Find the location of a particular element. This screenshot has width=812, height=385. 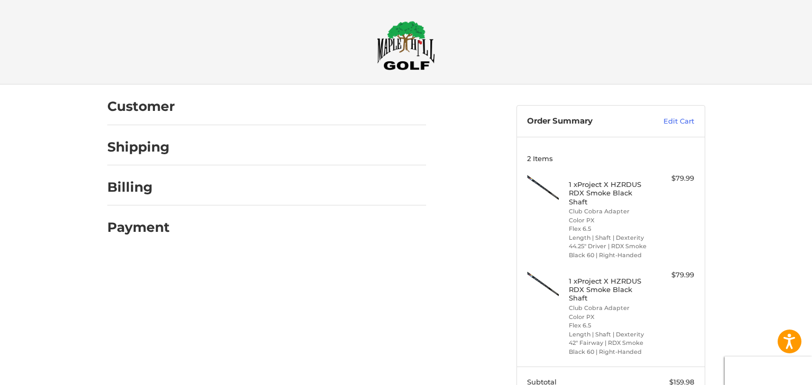

img: Maple Hill Golf is located at coordinates (406, 45).